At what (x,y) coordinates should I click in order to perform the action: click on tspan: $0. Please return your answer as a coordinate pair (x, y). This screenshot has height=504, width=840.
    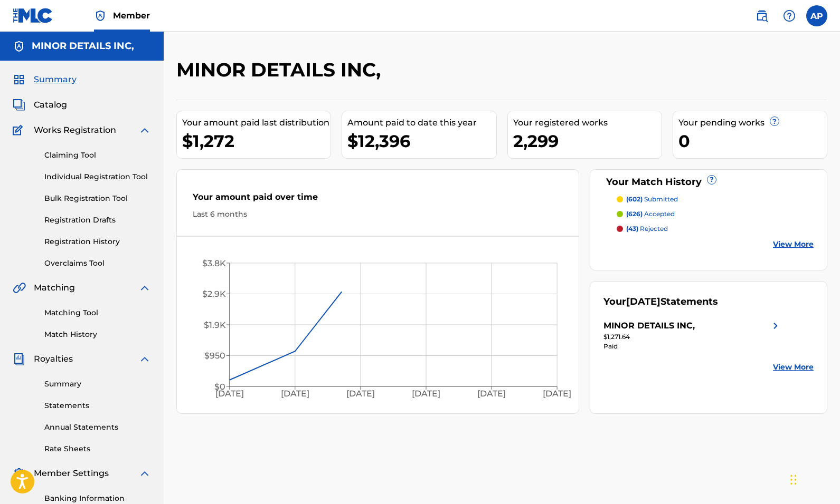
    Looking at the image, I should click on (220, 387).